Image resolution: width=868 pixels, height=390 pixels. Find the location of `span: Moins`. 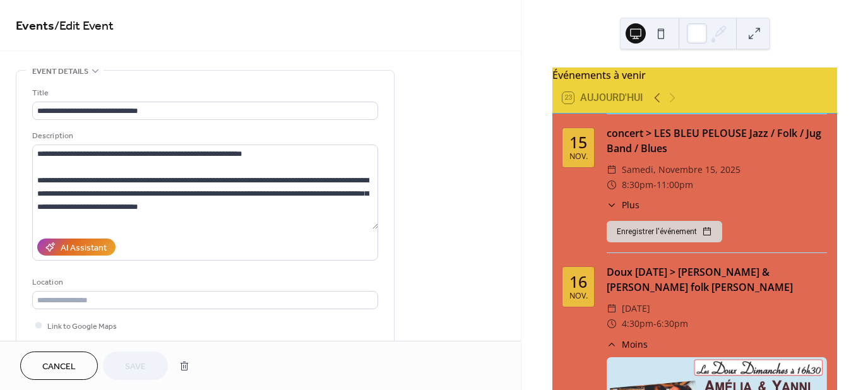

span: Moins is located at coordinates (634, 344).